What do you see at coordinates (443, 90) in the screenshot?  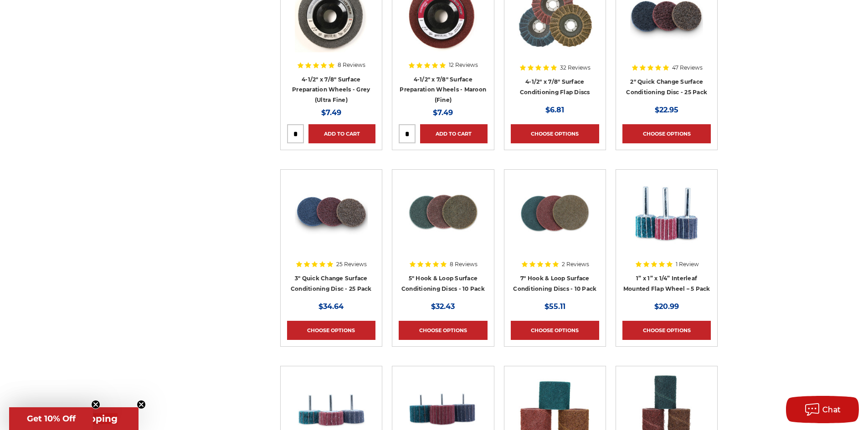 I see `a: 4-1/2" x 7/8" Surface Preparation Wheels - Maroon (Fine)` at bounding box center [443, 90].